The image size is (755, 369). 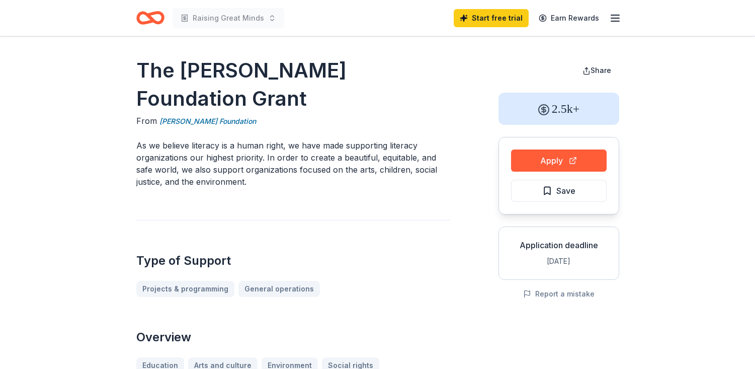 I want to click on p: As we believe literacy is a human right, we have made supporting literacy organizations our highe..., so click(x=293, y=163).